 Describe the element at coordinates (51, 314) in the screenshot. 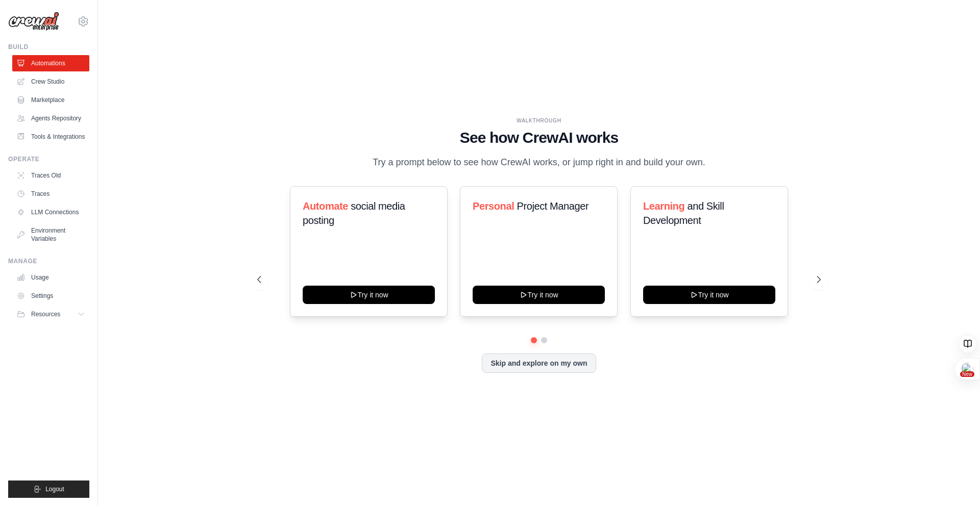

I see `button: Resources` at that location.